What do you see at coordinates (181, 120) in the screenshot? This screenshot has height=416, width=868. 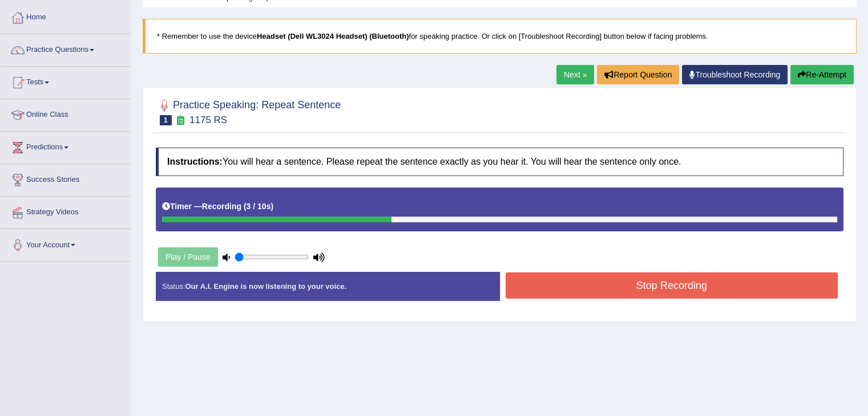 I see `small: Exam occurring question` at bounding box center [181, 120].